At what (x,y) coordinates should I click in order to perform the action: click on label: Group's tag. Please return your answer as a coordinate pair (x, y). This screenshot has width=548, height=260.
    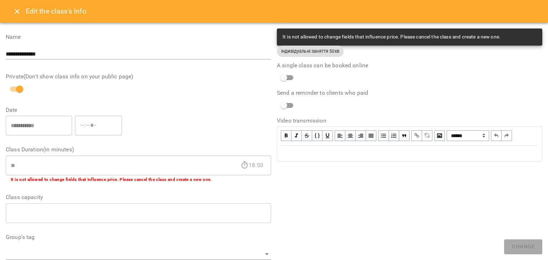
    Looking at the image, I should click on (138, 238).